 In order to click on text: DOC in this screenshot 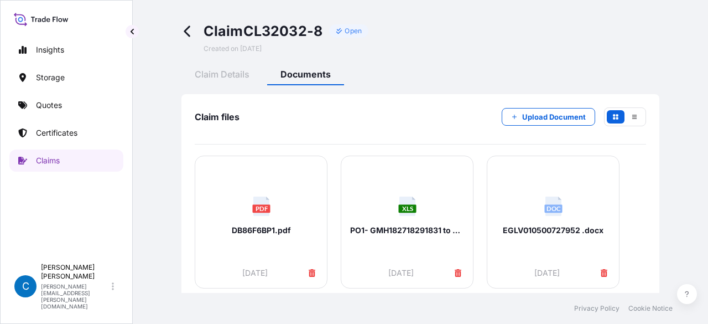, I will do `click(553, 208)`.